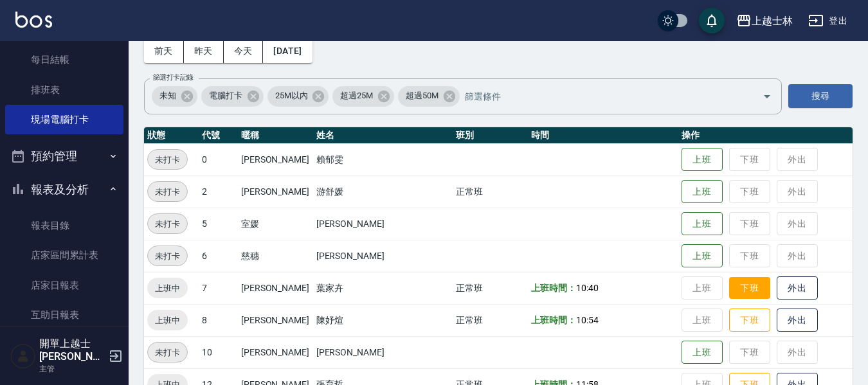 Image resolution: width=868 pixels, height=385 pixels. I want to click on span: 超過50M, so click(422, 96).